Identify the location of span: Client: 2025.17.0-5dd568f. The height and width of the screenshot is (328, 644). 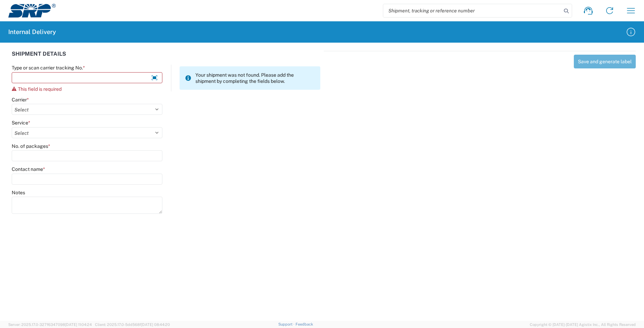
(132, 324).